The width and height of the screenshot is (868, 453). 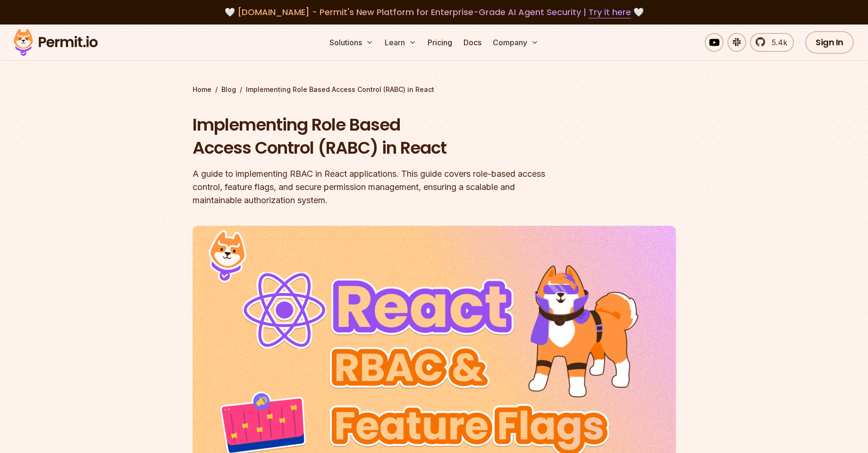 I want to click on a: Try it here, so click(x=610, y=12).